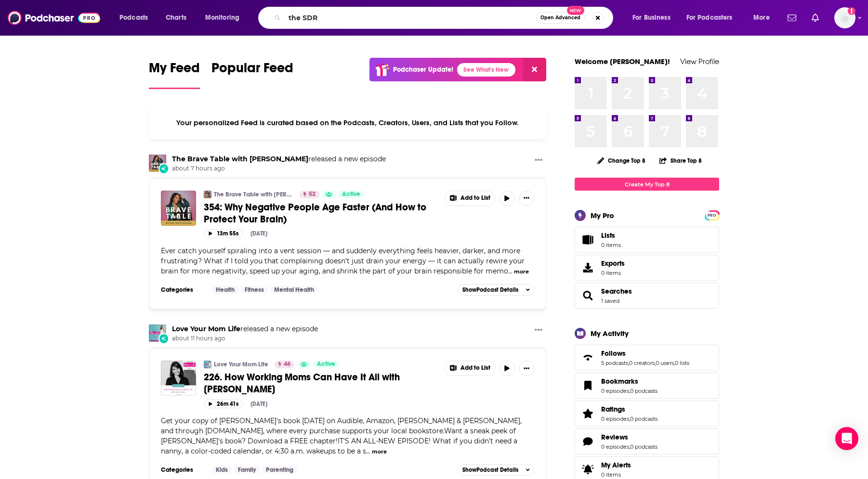  Describe the element at coordinates (351, 195) in the screenshot. I see `a: Active` at that location.